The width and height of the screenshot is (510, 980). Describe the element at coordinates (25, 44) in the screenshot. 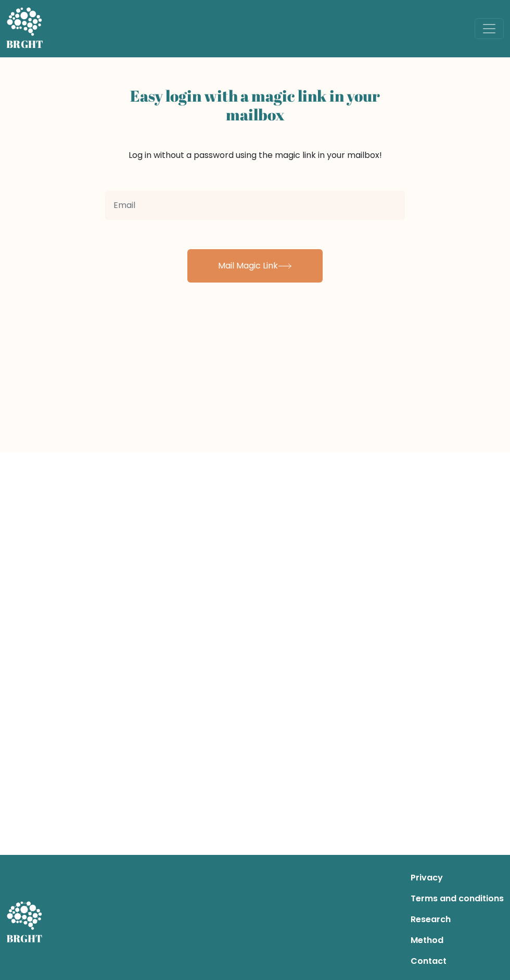

I see `h5: BRGHT` at that location.